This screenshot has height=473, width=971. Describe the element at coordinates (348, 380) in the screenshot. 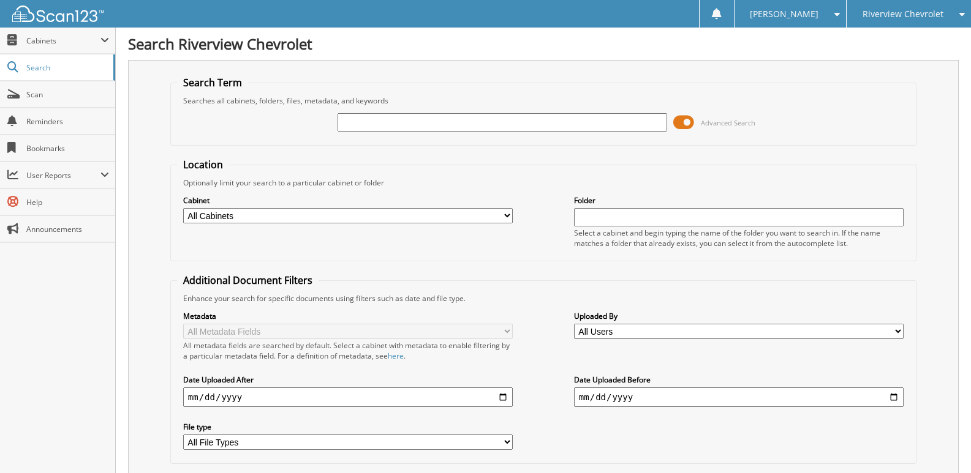

I see `label: Date Uploaded After` at that location.